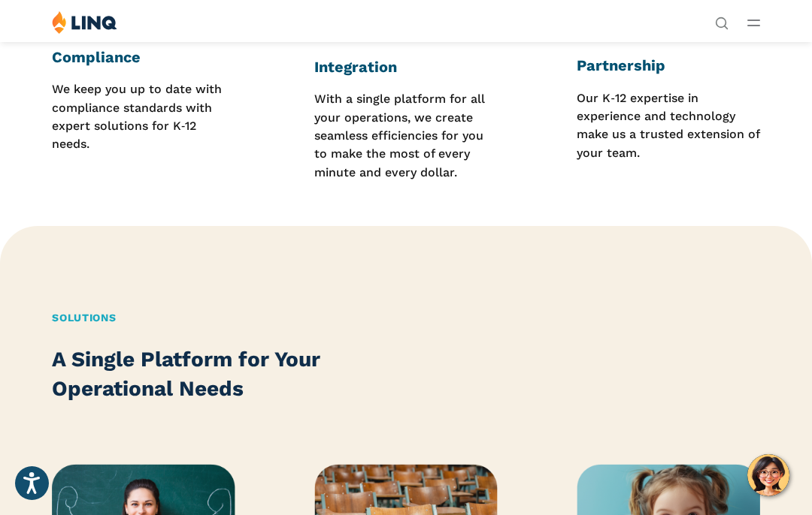 The width and height of the screenshot is (812, 515). Describe the element at coordinates (667, 66) in the screenshot. I see `h3: Partnership` at that location.